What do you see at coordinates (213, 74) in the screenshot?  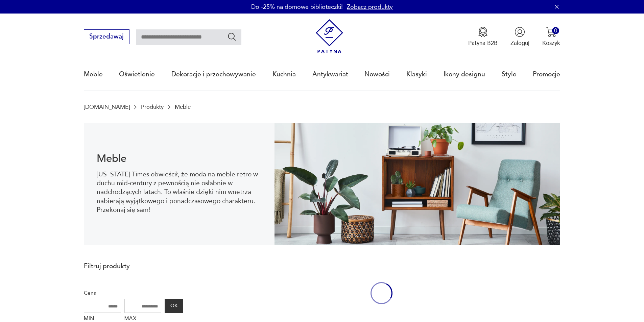 I see `a: Dekoracje i przechowywanie` at bounding box center [213, 74].